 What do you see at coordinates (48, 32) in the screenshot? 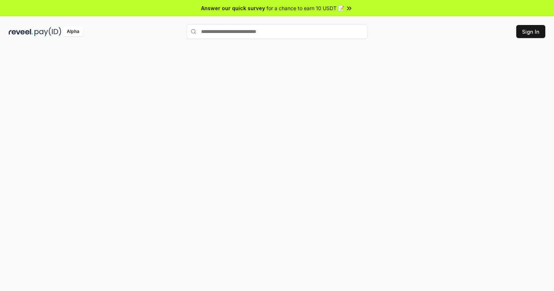
I see `img: pay_id` at bounding box center [48, 32].